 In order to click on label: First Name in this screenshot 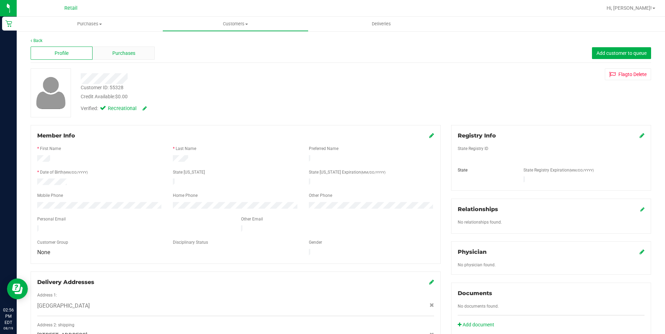, I will do `click(50, 149)`.